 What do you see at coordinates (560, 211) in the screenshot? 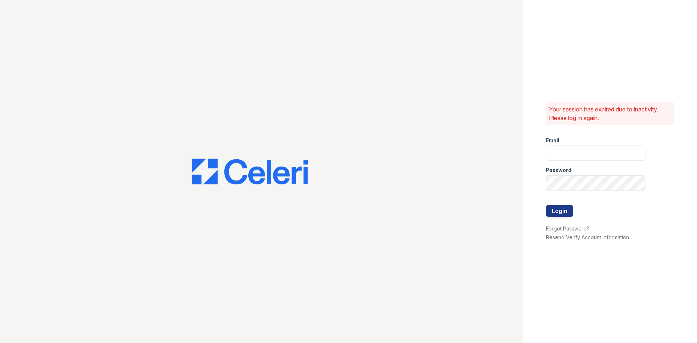
I see `button: Login` at bounding box center [560, 211].